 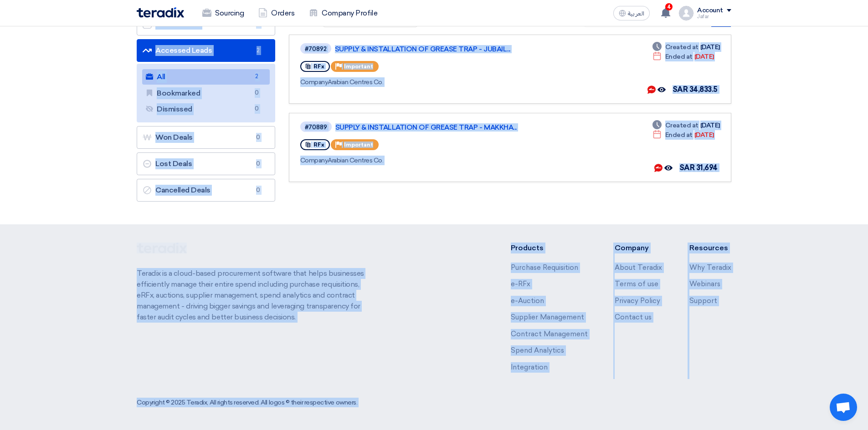 I want to click on a: Dismissed, so click(x=206, y=109).